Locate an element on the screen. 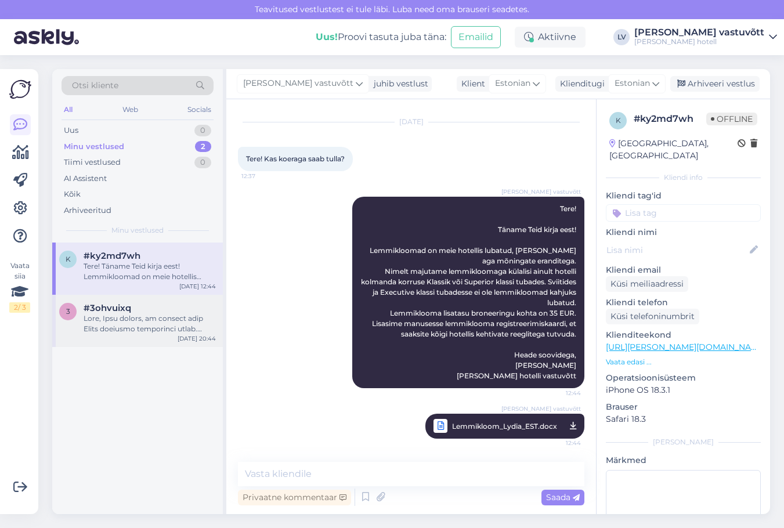 This screenshot has width=784, height=528. div: Minu vestlused is located at coordinates (94, 147).